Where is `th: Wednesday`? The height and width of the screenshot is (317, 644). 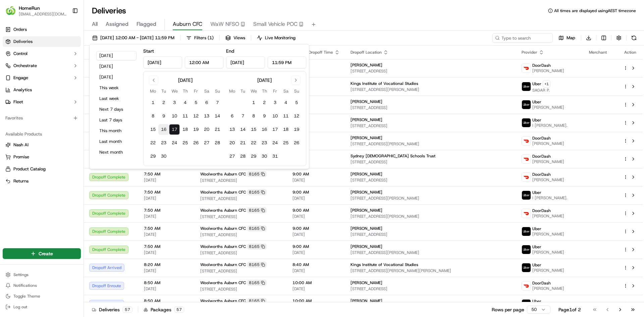
th: Wednesday is located at coordinates (254, 91).